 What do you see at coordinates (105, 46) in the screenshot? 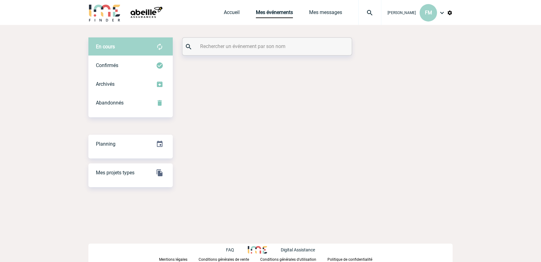
I see `span: En cours` at bounding box center [105, 46].